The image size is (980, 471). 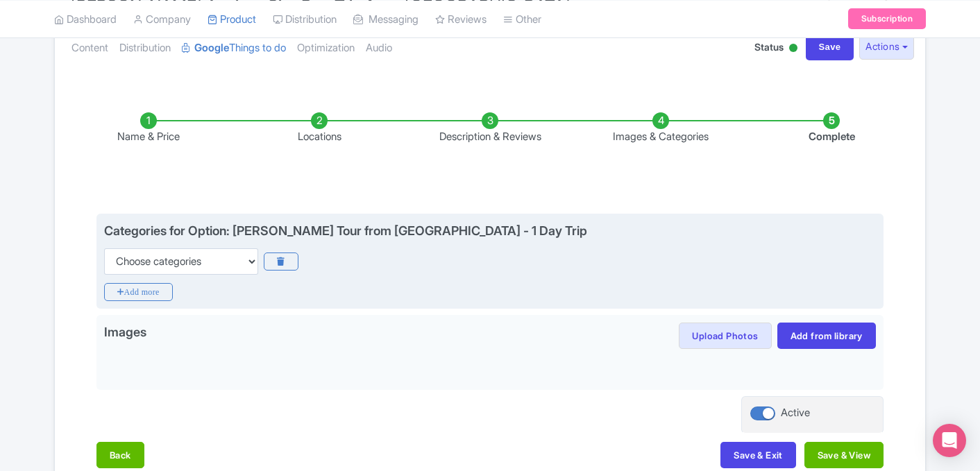 What do you see at coordinates (758, 455) in the screenshot?
I see `button: Save & Exit` at bounding box center [758, 455].